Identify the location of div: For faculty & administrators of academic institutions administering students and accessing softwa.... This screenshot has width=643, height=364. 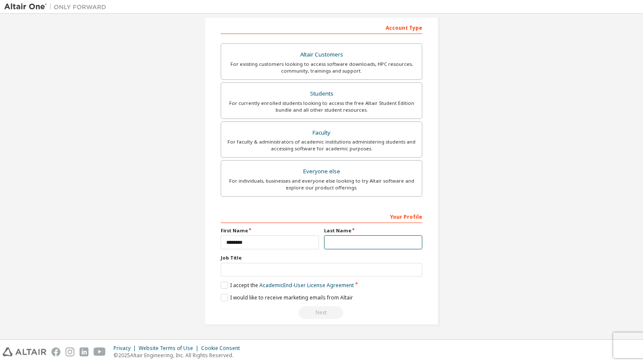
(322, 145).